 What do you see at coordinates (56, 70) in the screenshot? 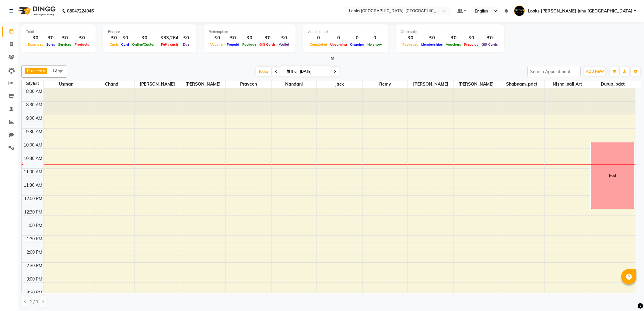
I see `span: +12` at bounding box center [56, 70].